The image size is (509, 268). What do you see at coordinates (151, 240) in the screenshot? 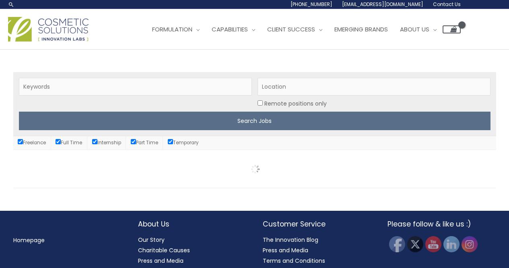
I see `a: Our Story` at bounding box center [151, 240].